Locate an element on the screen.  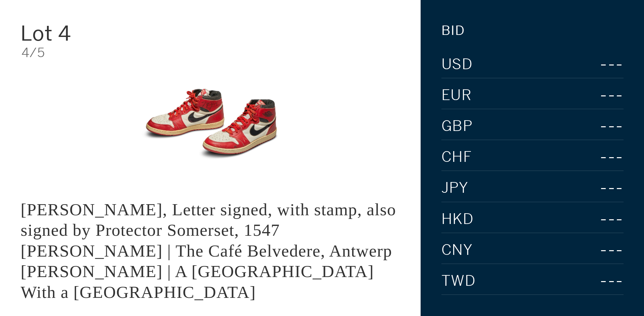
div: Bid is located at coordinates (453, 30).